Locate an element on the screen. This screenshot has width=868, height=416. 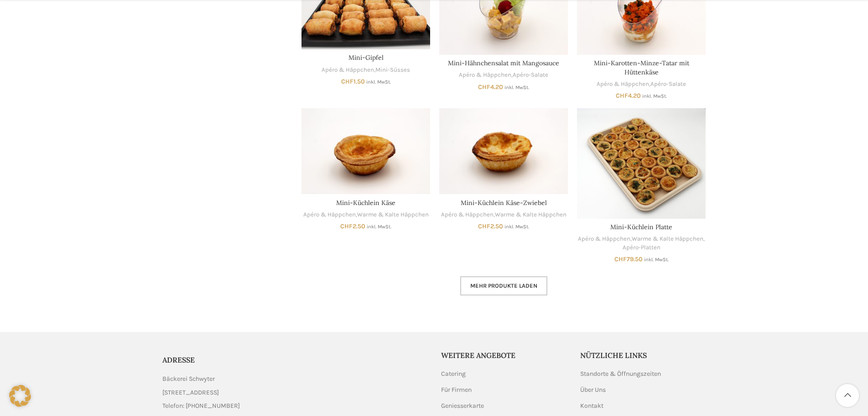
a: Catering is located at coordinates (454, 373).